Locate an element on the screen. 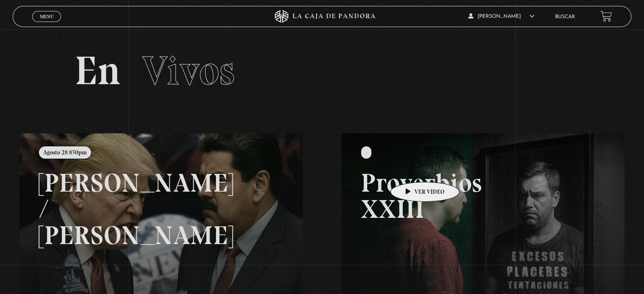  span: Cerrar is located at coordinates (46, 24).